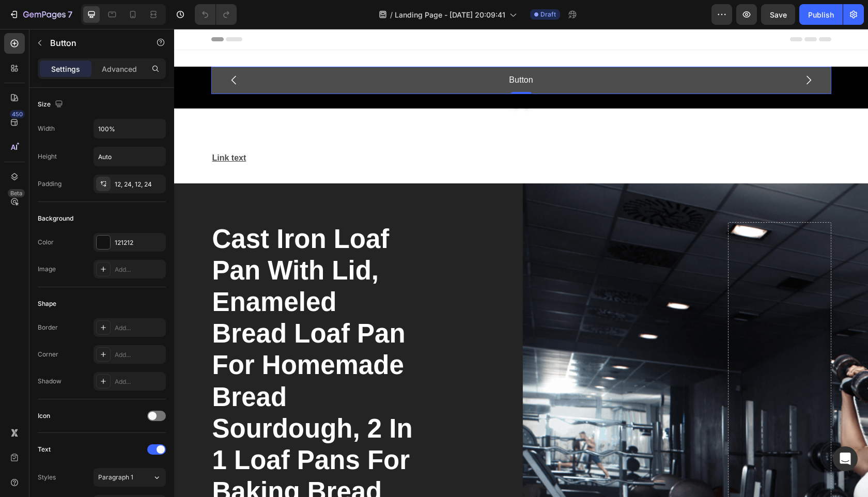 Image resolution: width=868 pixels, height=497 pixels. I want to click on span: Save, so click(778, 14).